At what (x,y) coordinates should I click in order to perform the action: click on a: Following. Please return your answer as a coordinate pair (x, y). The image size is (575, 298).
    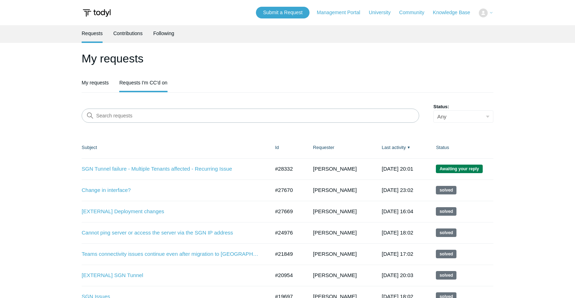
    Looking at the image, I should click on (164, 33).